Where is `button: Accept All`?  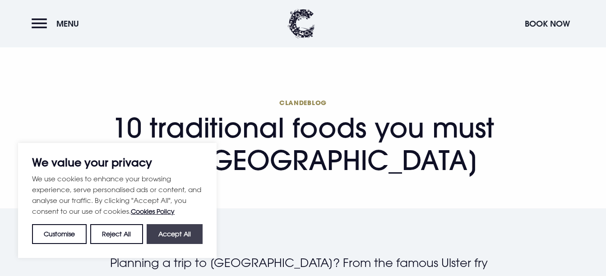
button: Accept All is located at coordinates (175, 234).